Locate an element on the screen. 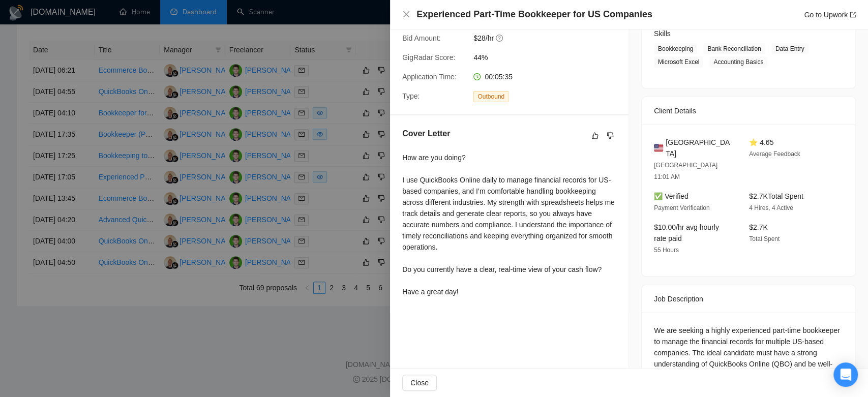 The height and width of the screenshot is (397, 868). button: like is located at coordinates (595, 136).